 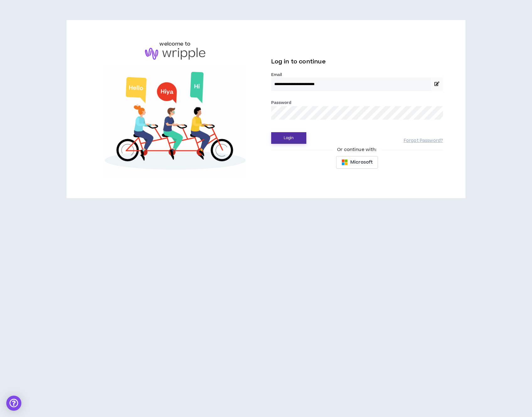 I want to click on span: Microsoft, so click(x=361, y=162).